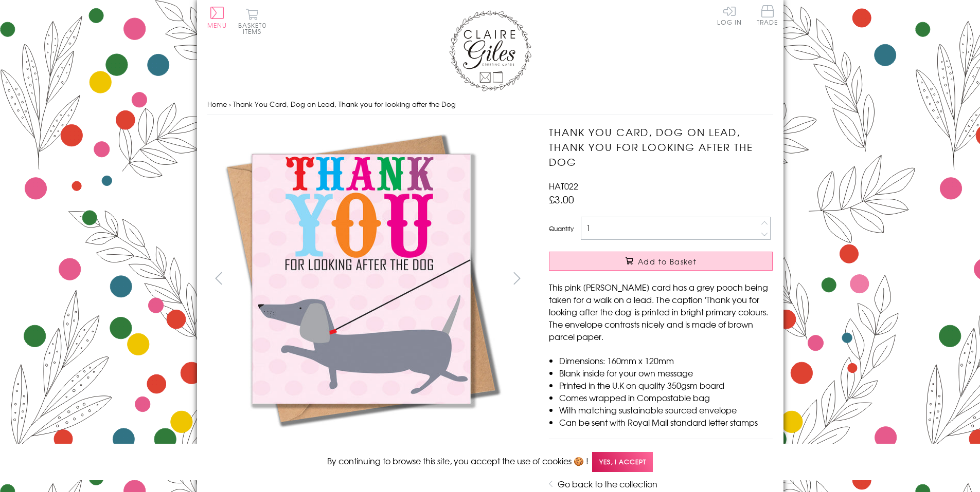 The width and height of the screenshot is (980, 492). I want to click on span: Menu, so click(217, 25).